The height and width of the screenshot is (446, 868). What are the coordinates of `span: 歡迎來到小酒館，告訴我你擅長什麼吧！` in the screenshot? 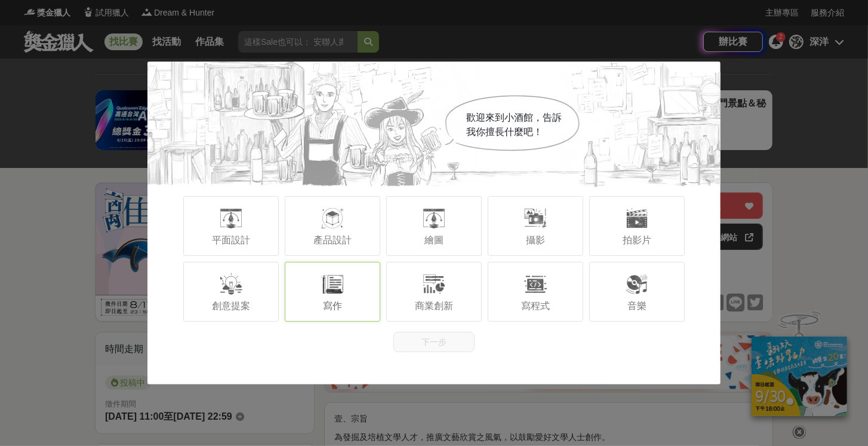 It's located at (515, 125).